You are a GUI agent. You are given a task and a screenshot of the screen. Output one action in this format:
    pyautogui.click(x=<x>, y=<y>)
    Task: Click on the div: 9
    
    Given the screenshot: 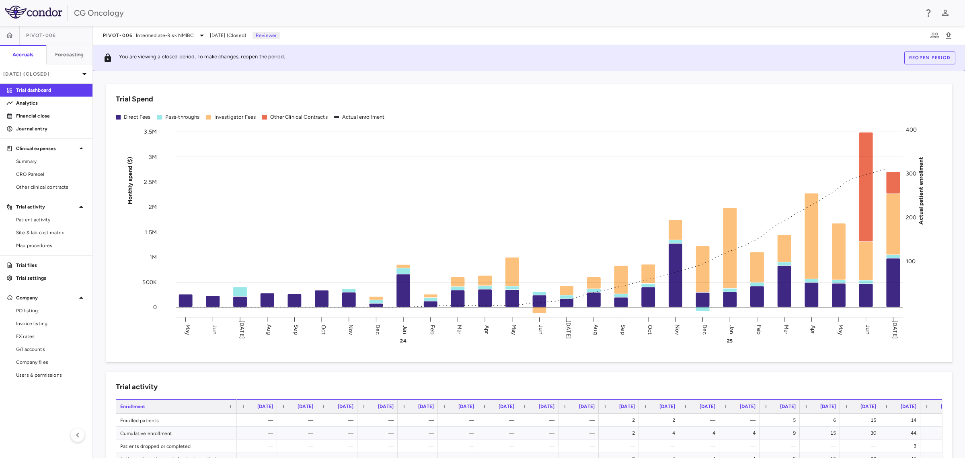 What is the action you would take?
    pyautogui.click(x=781, y=433)
    